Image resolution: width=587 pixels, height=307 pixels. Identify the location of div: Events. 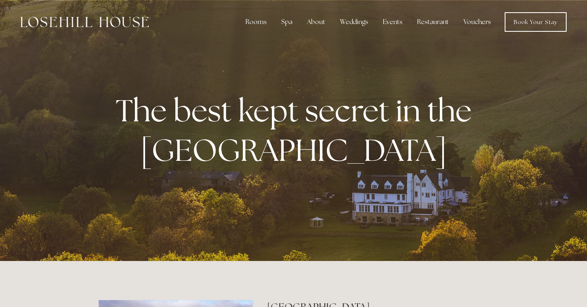
(392, 22).